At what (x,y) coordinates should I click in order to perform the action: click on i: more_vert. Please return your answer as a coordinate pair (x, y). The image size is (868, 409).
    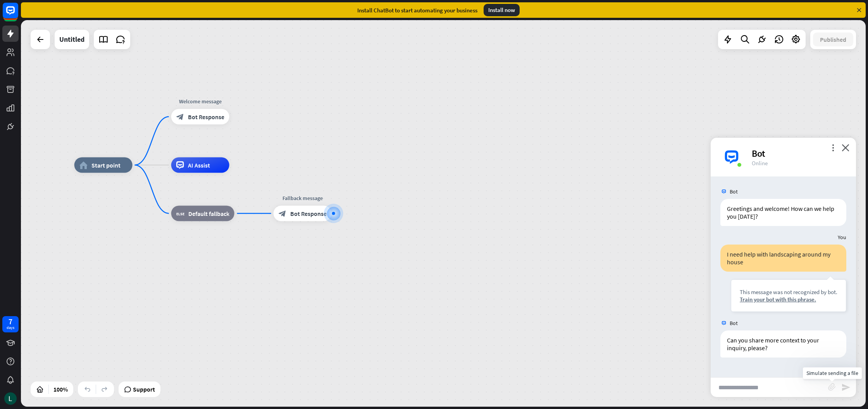
    Looking at the image, I should click on (832, 148).